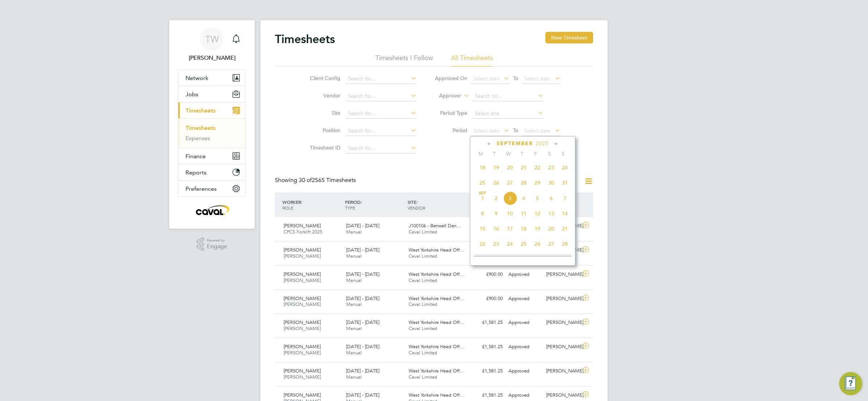  What do you see at coordinates (212, 210) in the screenshot?
I see `img: caval-logo-retina.png` at bounding box center [212, 210].